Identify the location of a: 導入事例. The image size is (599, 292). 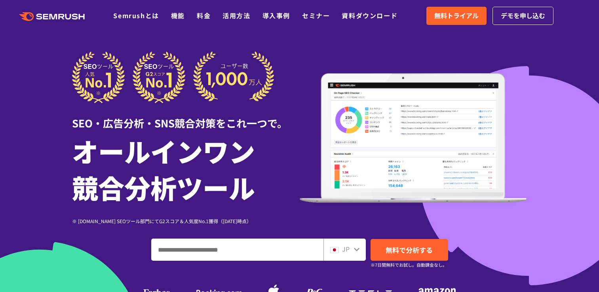
(276, 15).